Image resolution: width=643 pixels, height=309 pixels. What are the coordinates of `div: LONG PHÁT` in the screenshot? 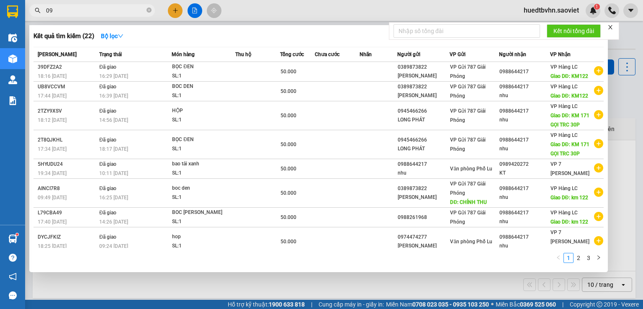 It's located at (423, 149).